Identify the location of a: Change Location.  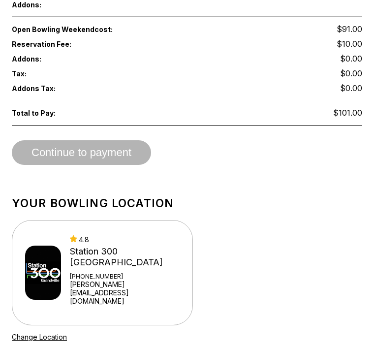
(39, 336).